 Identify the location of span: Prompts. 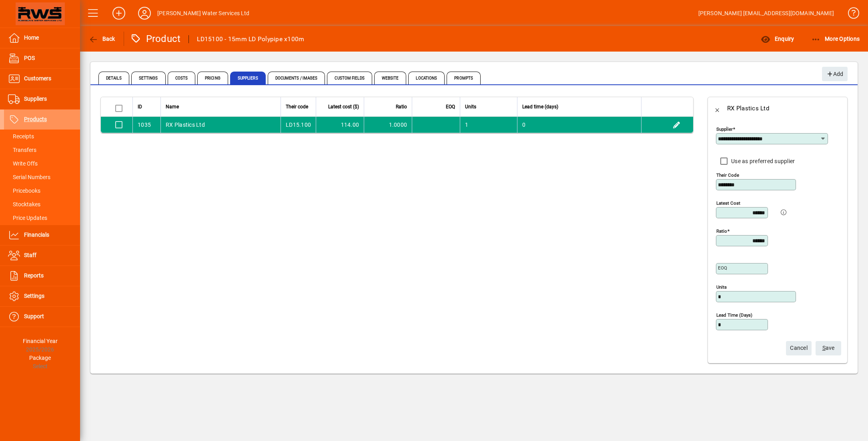
(464, 78).